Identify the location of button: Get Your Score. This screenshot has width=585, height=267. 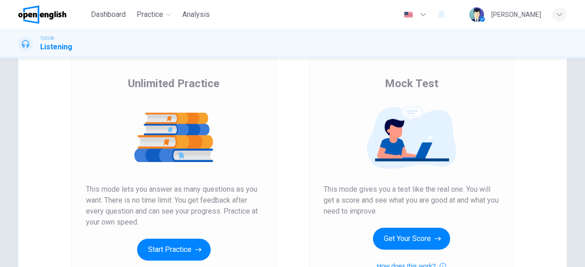
(411, 239).